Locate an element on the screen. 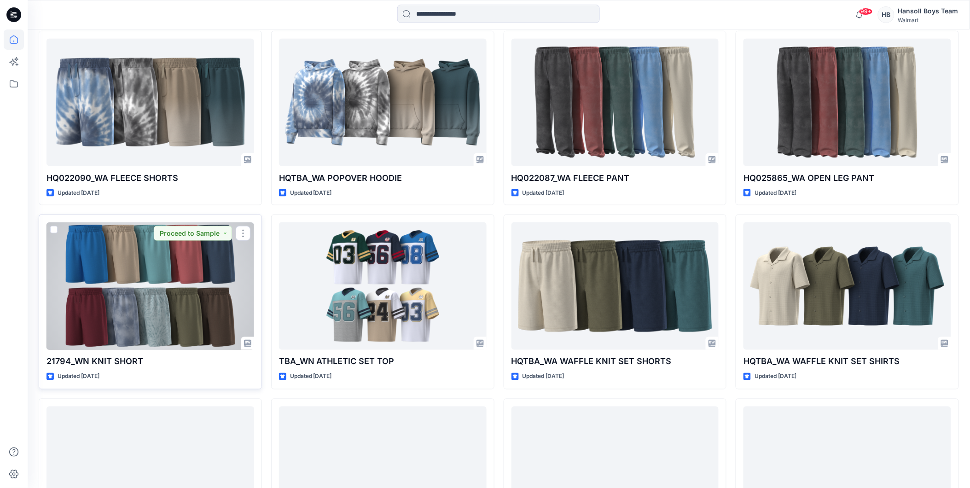 The height and width of the screenshot is (488, 970). p: HQ022087_WA FLEECE PANT is located at coordinates (615, 178).